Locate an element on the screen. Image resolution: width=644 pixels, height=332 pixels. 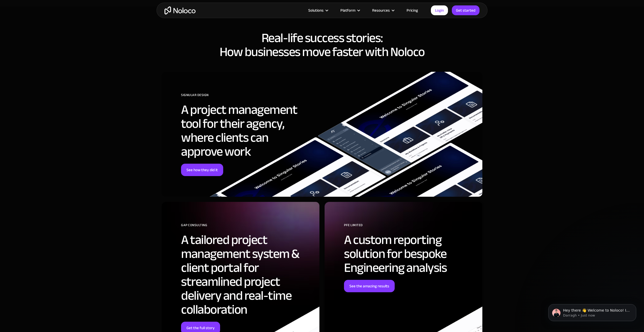
a: Pricing is located at coordinates (412, 10).